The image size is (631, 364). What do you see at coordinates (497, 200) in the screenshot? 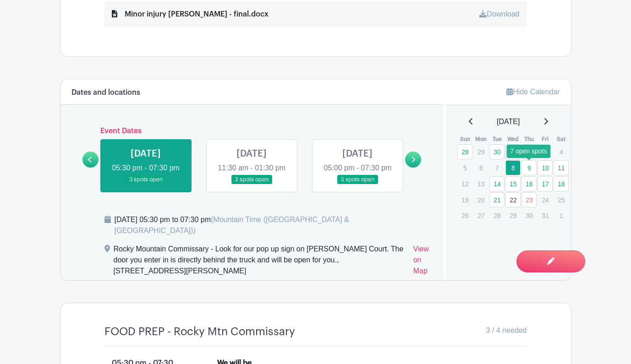
I see `a: 21` at bounding box center [497, 200].